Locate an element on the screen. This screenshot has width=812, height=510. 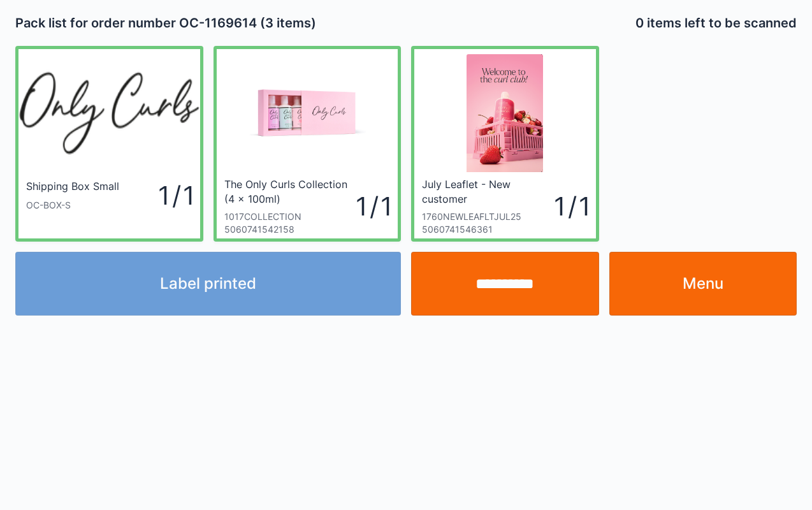
div: 5060741542158 is located at coordinates (290, 230).